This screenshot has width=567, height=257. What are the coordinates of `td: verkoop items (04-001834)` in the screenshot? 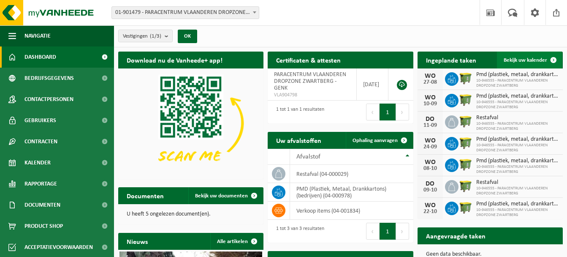 It's located at (351, 210).